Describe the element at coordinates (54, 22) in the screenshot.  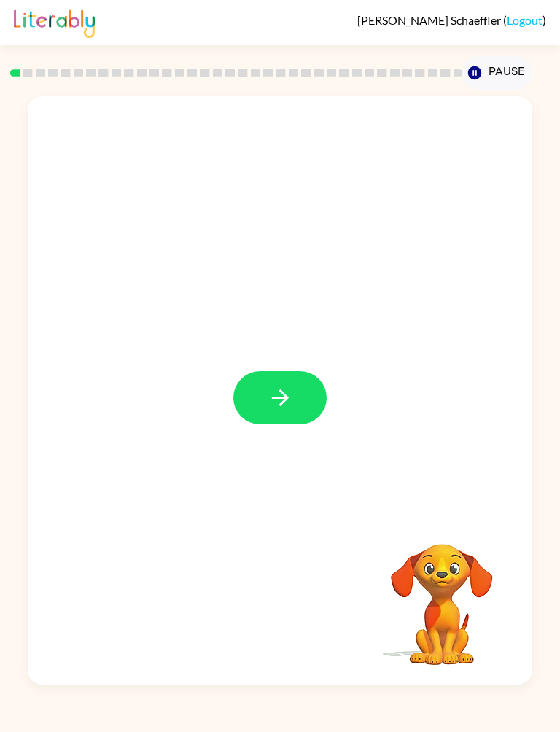
I see `img: Literably` at that location.